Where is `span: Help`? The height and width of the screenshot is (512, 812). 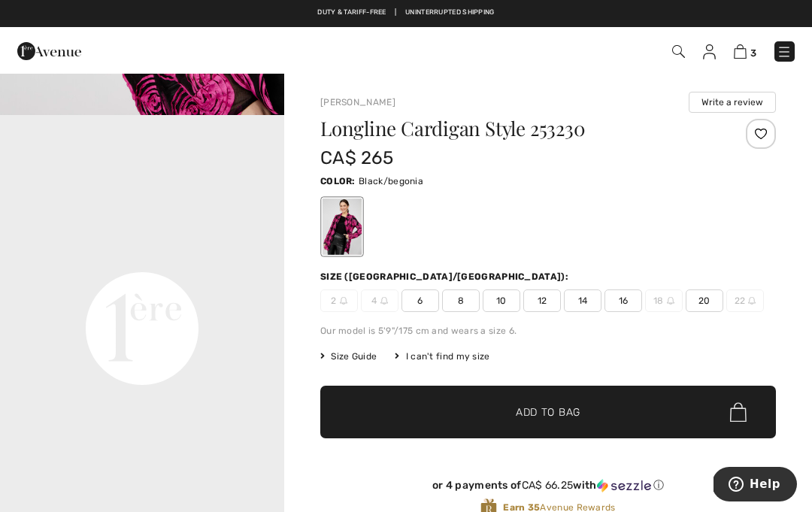 span: Help is located at coordinates (51, 17).